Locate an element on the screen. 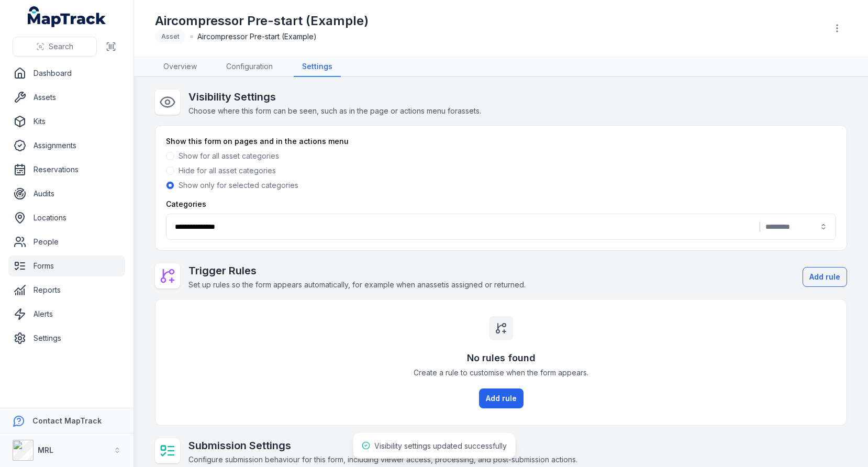  span: Visibility settings updated successfully is located at coordinates (440, 445).